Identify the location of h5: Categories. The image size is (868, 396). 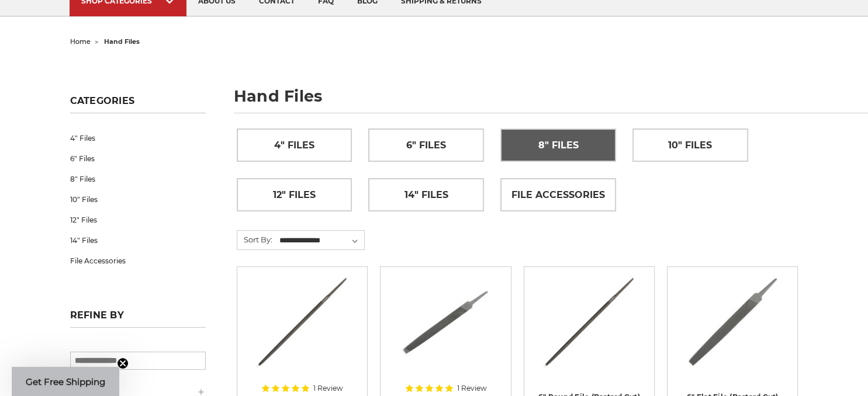
(138, 104).